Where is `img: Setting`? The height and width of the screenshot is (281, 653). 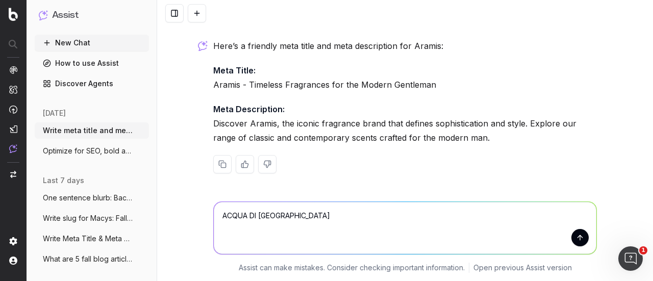
img: Setting is located at coordinates (13, 241).